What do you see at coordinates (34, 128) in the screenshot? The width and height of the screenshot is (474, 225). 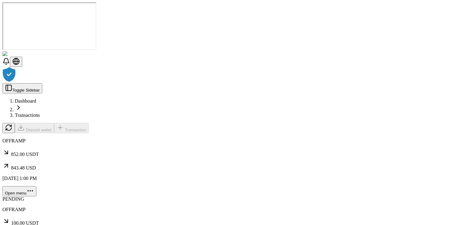 I see `button: Deposit wallet` at bounding box center [34, 128].